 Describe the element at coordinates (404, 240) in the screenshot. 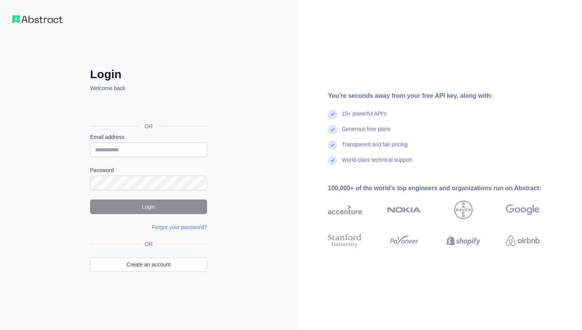

I see `img: payoneer` at that location.